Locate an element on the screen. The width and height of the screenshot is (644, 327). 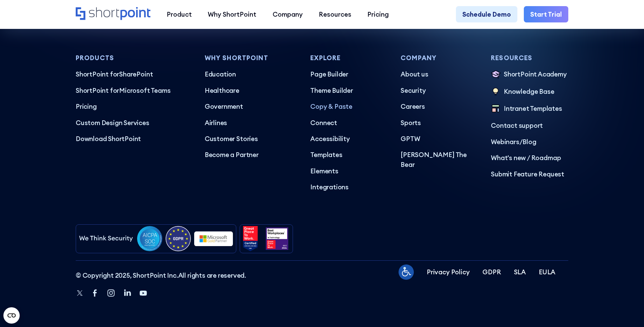
div: Product is located at coordinates (179, 14).